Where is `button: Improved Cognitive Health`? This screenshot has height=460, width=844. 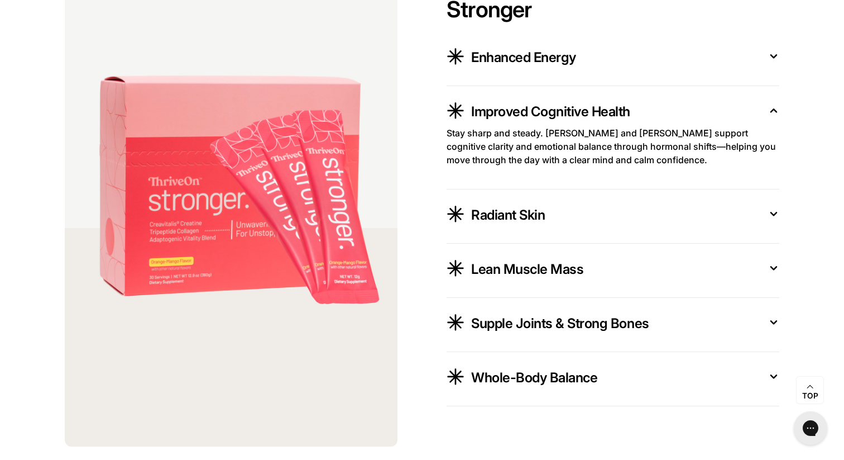 button: Improved Cognitive Health is located at coordinates (613, 113).